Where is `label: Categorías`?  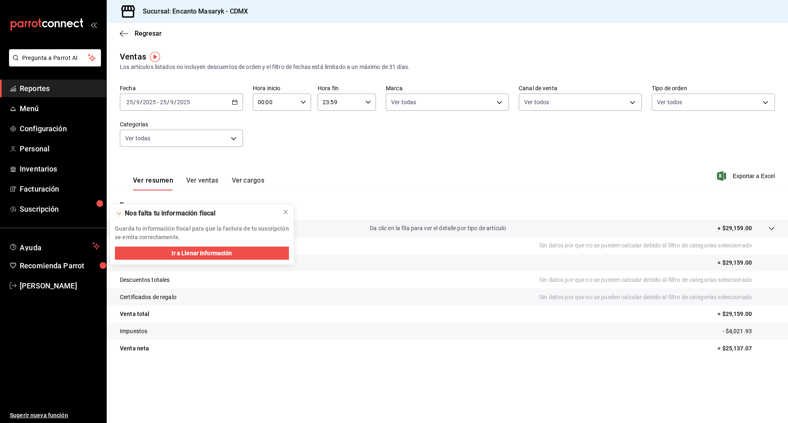 label: Categorías is located at coordinates (181, 124).